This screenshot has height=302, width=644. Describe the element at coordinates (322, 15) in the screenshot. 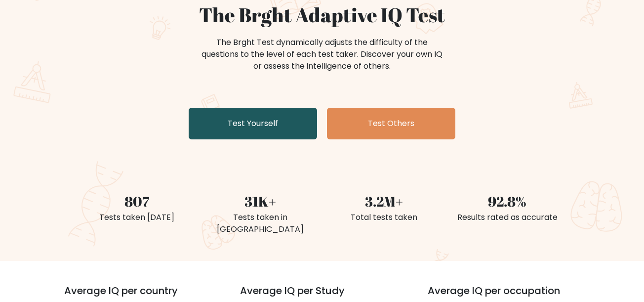

I see `h1: The Brght Adaptive IQ Test` at that location.